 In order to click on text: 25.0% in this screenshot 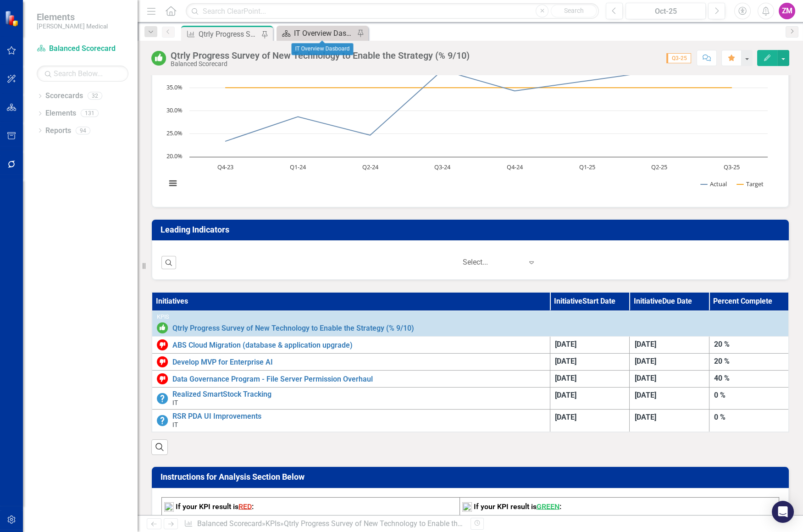, I will do `click(174, 133)`.